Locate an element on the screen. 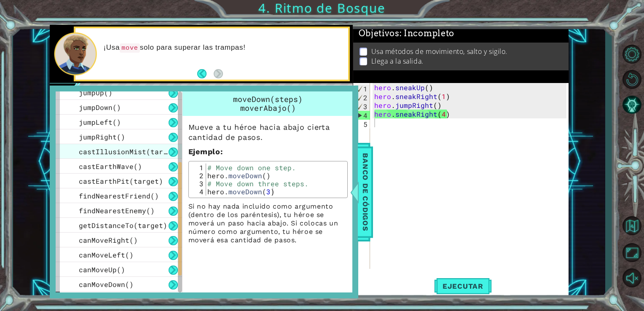 This screenshot has width=644, height=311. div: moveDown(steps)moverAbajo() is located at coordinates (268, 104).